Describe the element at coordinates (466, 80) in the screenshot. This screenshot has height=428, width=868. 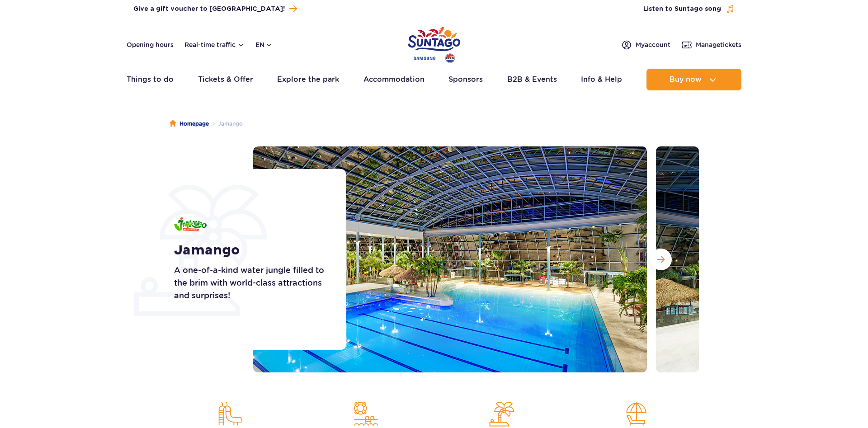
I see `a: Sponsors` at that location.